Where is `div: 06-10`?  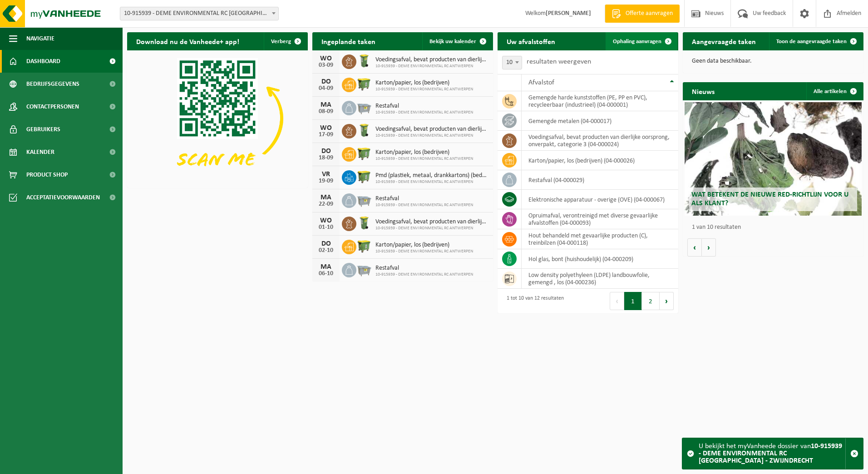 div: 06-10 is located at coordinates (326, 274).